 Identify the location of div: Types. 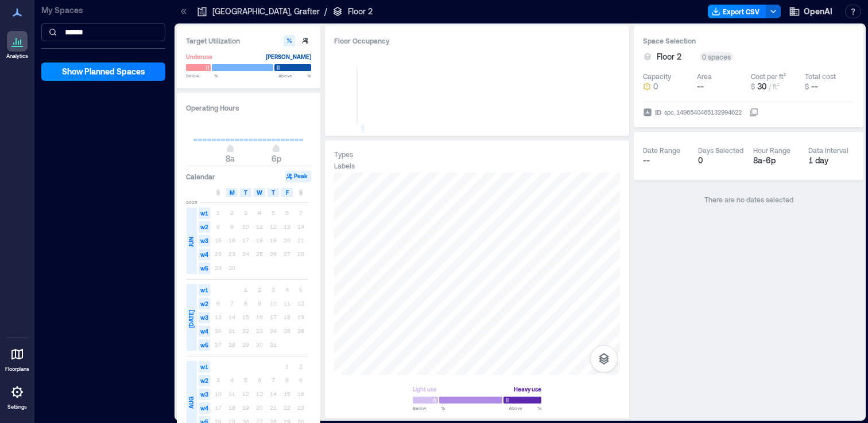
(343, 154).